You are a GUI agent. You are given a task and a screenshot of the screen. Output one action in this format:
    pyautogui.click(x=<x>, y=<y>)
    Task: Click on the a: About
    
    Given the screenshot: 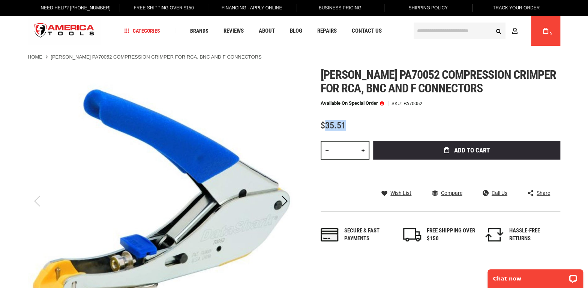 What is the action you would take?
    pyautogui.click(x=267, y=31)
    